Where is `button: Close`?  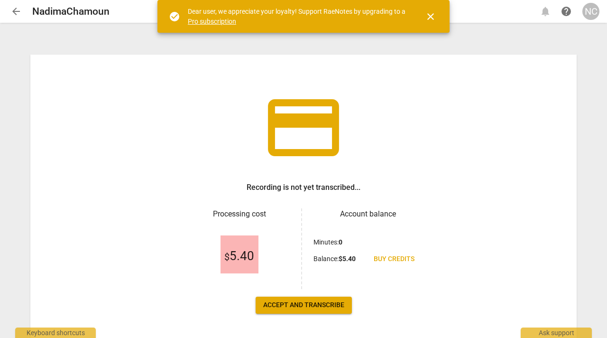 button: Close is located at coordinates (430, 17).